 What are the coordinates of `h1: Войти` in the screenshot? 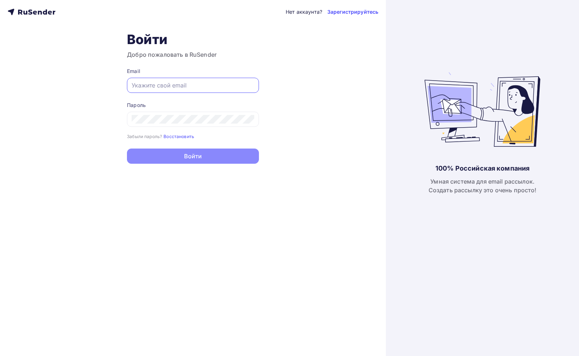 It's located at (193, 39).